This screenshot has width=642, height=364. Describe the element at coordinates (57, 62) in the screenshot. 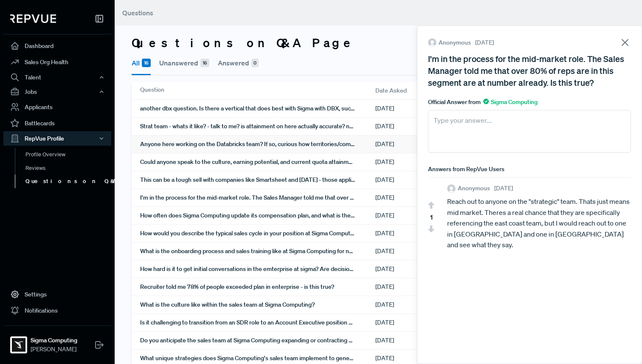

I see `a: Sales Org Health` at that location.